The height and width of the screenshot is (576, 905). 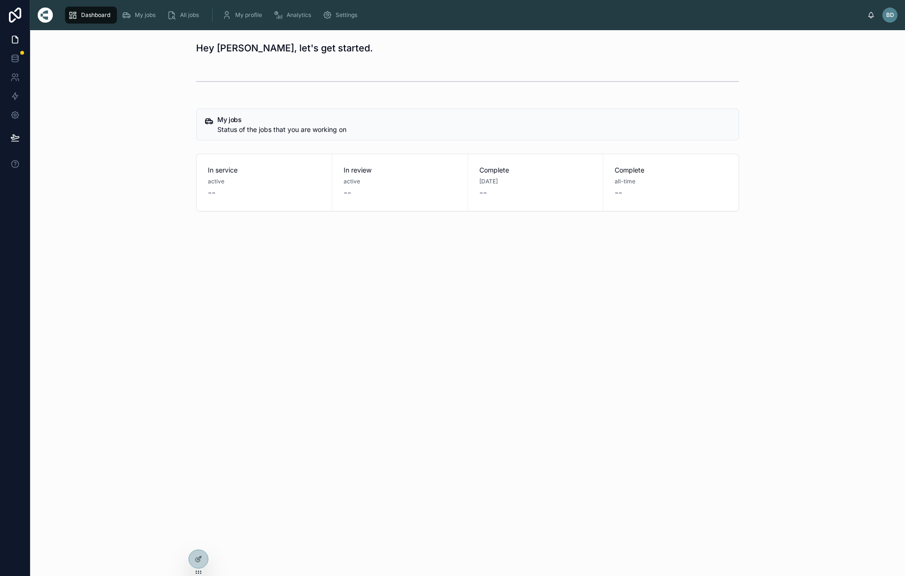 What do you see at coordinates (189, 15) in the screenshot?
I see `span: All jobs` at bounding box center [189, 15].